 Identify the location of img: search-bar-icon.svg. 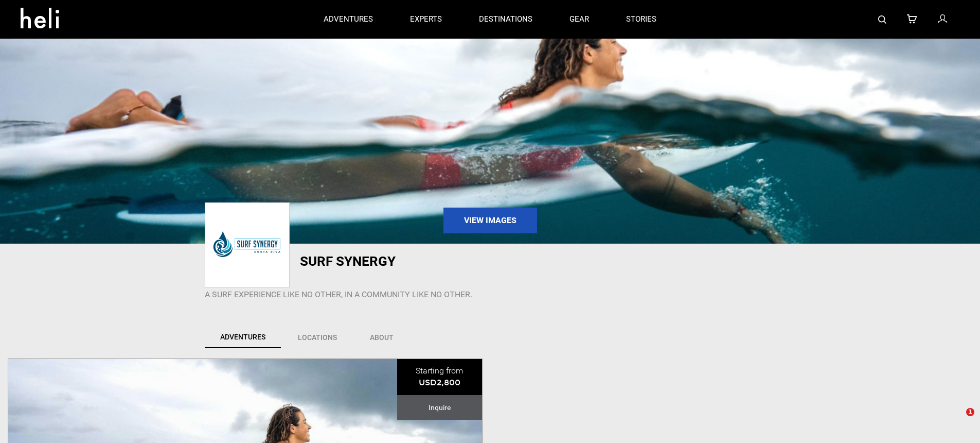
(882, 20).